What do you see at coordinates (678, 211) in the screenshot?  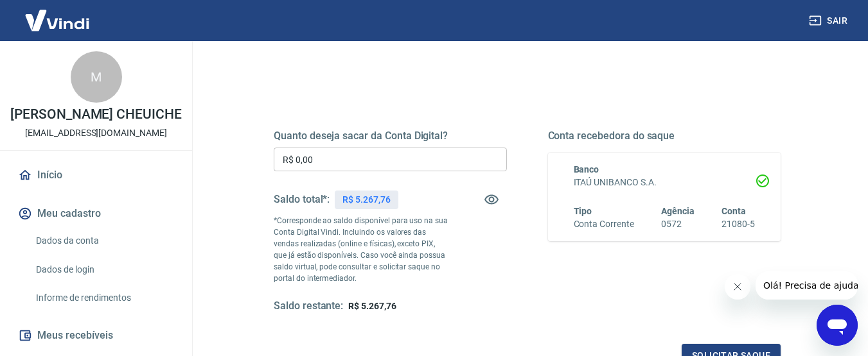 I see `span: Agência` at bounding box center [678, 211].